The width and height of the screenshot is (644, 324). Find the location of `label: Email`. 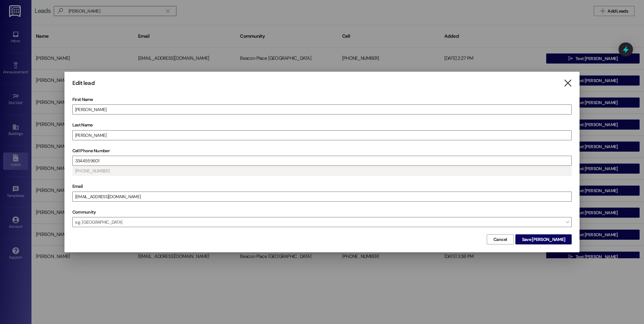

label: Email is located at coordinates (322, 186).